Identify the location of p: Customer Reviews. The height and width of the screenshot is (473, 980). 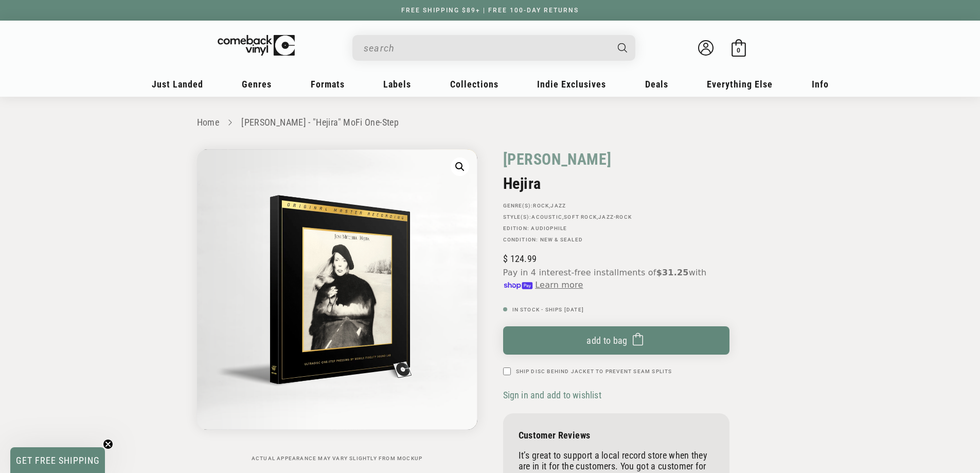
(617, 435).